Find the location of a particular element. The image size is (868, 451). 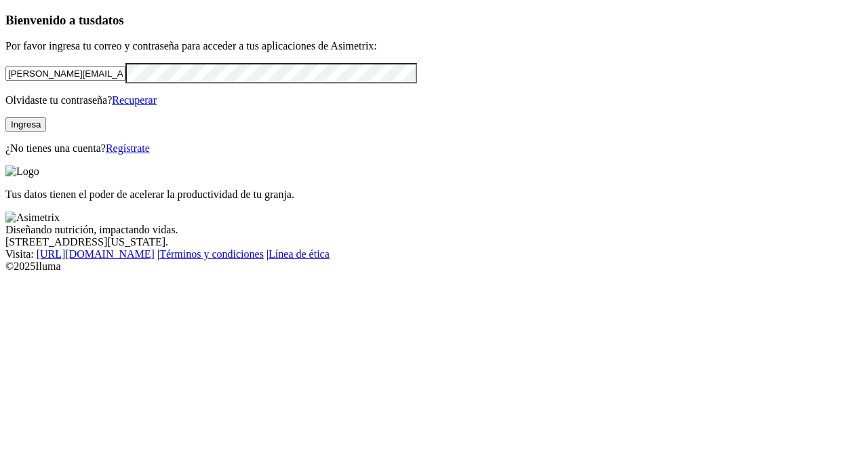

div: © 2025 Iluma is located at coordinates (434, 266).